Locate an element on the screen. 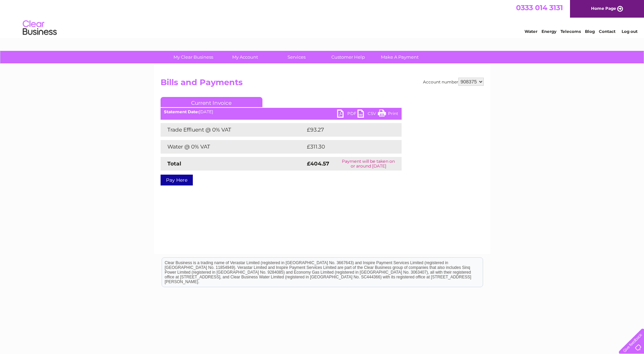  a: Energy is located at coordinates (549, 31).